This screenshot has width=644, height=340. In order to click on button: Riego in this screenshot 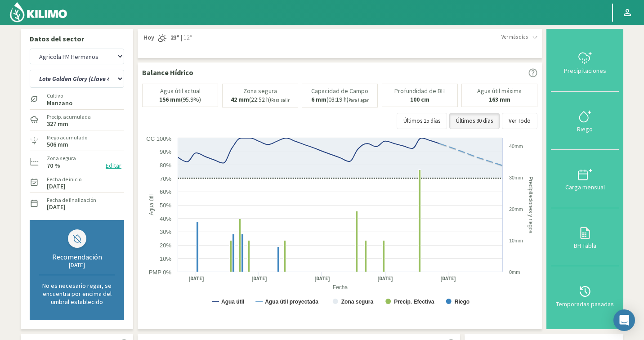, I will do `click(585, 121)`.